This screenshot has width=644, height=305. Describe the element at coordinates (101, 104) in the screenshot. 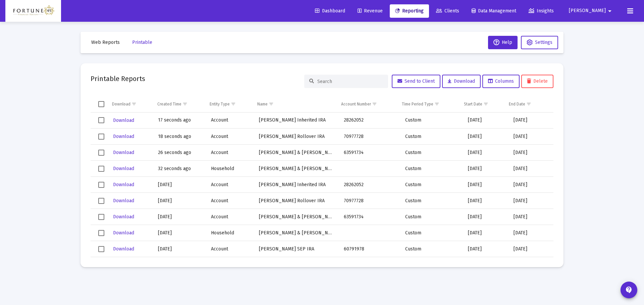

I see `div: Select all` at that location.